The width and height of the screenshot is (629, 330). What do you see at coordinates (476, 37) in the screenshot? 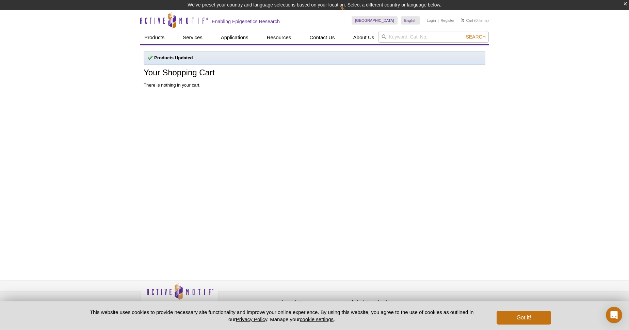
I see `span: Search` at bounding box center [476, 37].